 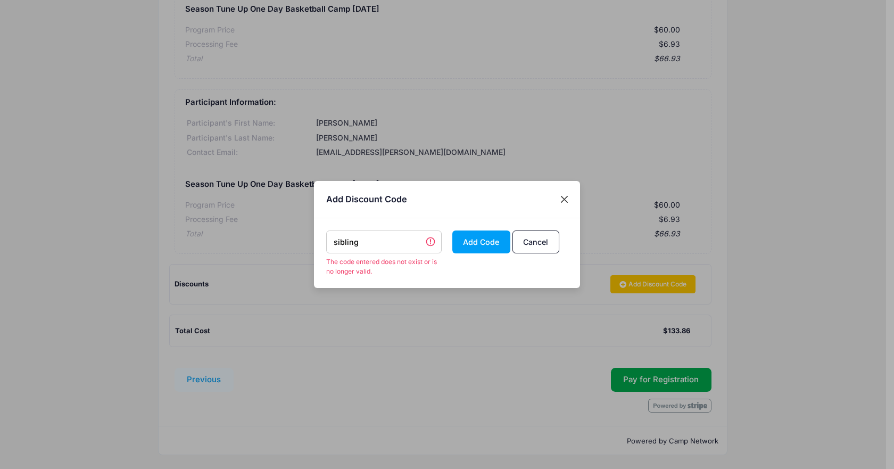 What do you see at coordinates (384, 267) in the screenshot?
I see `span: The code entered does not exist or is no longer valid.` at bounding box center [384, 267].